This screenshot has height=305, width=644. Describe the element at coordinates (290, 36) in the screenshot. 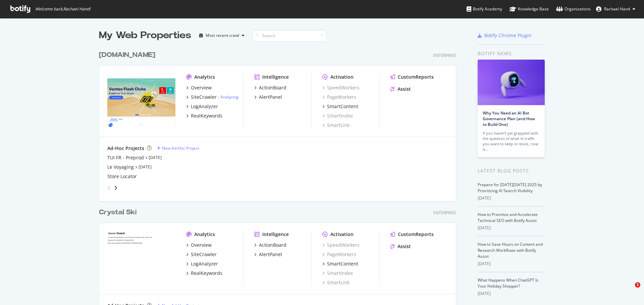

I see `input: Search` at that location.